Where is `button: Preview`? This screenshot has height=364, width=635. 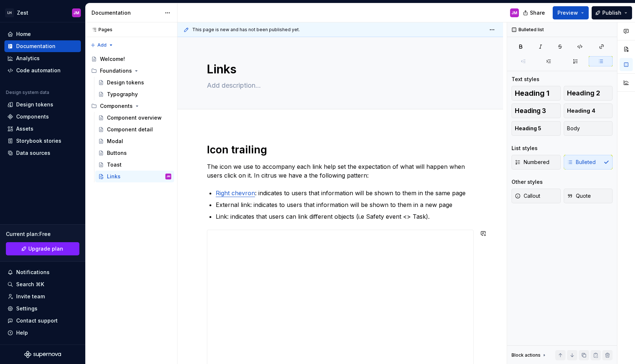 button: Preview is located at coordinates (571, 13).